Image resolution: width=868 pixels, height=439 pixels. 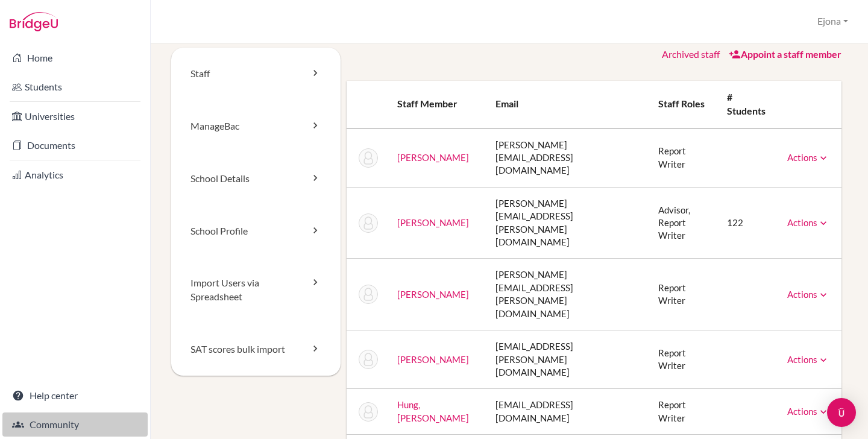 I want to click on td: Advisor, Report Writer, so click(x=683, y=223).